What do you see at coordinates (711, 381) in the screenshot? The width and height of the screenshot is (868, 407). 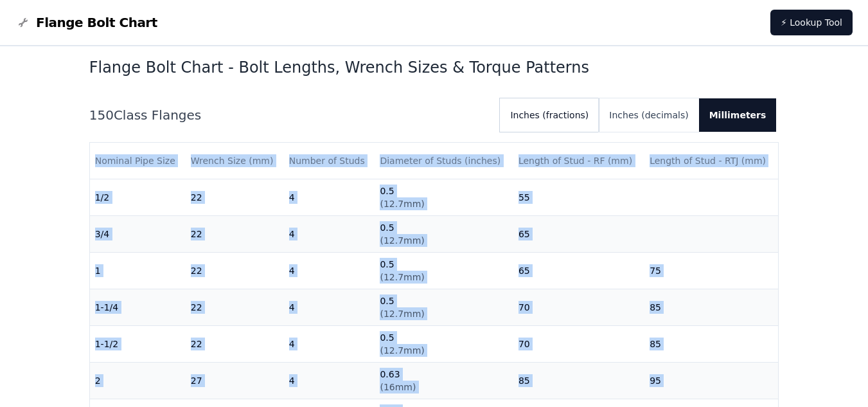 I see `td: 95` at bounding box center [711, 381].